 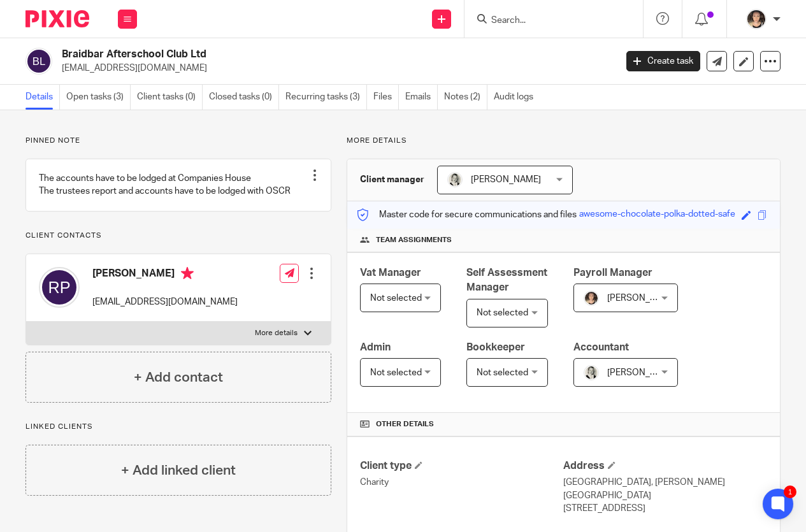 I want to click on a: Files, so click(x=386, y=97).